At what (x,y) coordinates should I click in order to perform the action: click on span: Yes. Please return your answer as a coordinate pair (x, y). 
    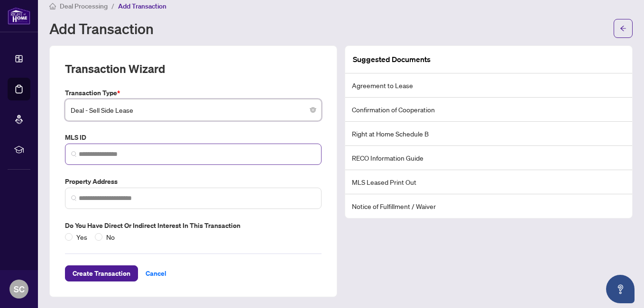
    Looking at the image, I should click on (81, 237).